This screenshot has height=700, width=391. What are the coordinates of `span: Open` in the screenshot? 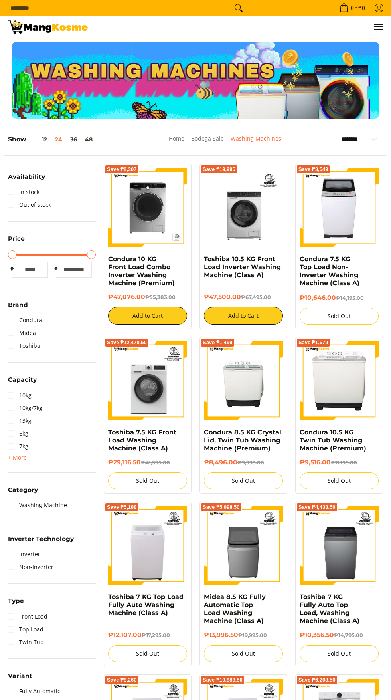 It's located at (17, 457).